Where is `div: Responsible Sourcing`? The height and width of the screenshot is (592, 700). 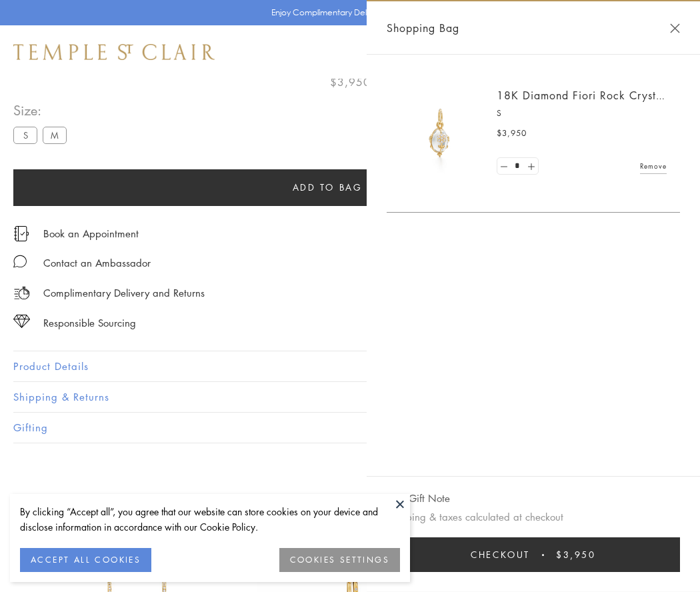
div: Responsible Sourcing is located at coordinates (89, 322).